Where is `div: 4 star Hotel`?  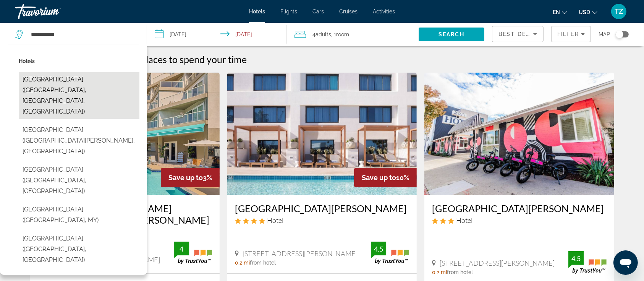 div: 4 star Hotel is located at coordinates (322, 220).